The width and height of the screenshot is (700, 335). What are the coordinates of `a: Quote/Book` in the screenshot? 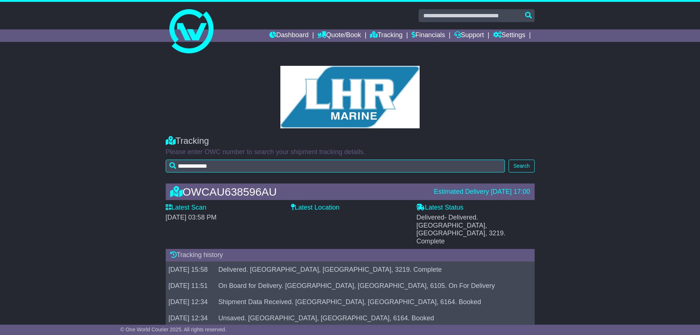 It's located at (339, 36).